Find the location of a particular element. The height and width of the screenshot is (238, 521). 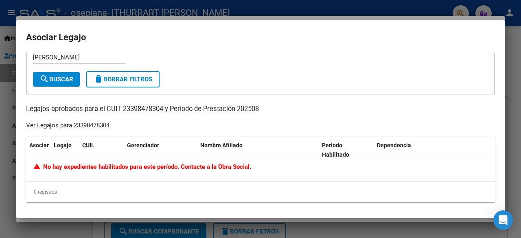

mat-icon: search is located at coordinates (44, 79).